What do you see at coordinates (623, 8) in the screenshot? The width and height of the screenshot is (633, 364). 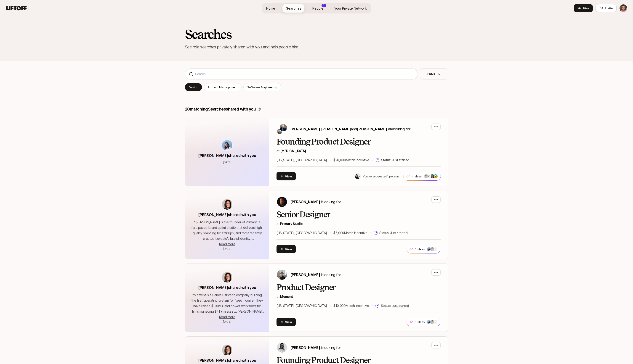 I see `img: Glenn Garriock` at bounding box center [623, 8].